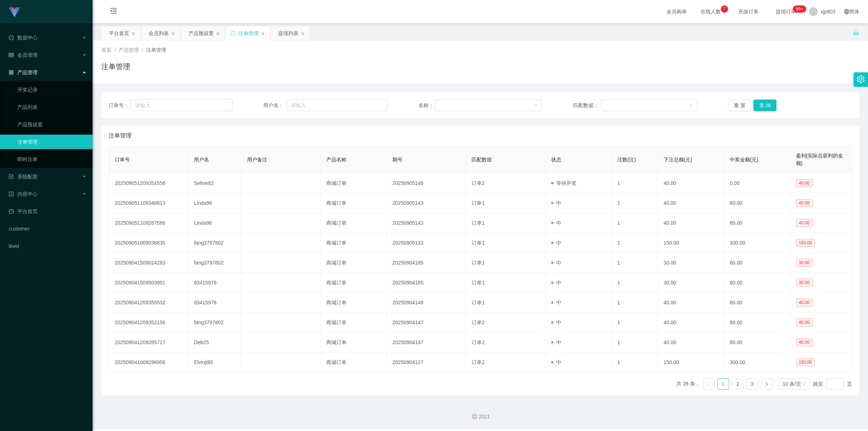 Image resolution: width=868 pixels, height=431 pixels. I want to click on div: 平台首页, so click(119, 33).